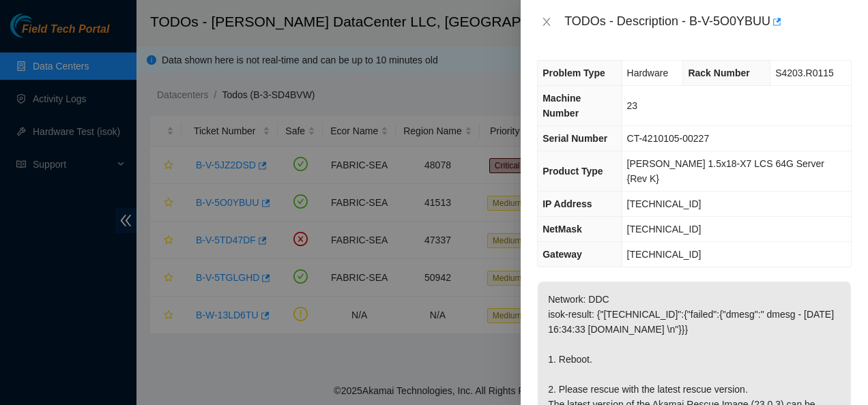 This screenshot has width=868, height=405. What do you see at coordinates (547, 22) in the screenshot?
I see `span: close` at bounding box center [547, 22].